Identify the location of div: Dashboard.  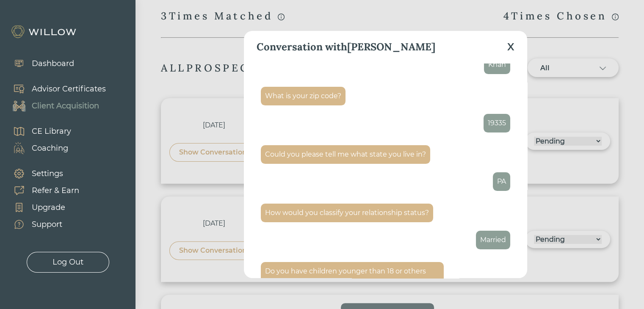
(53, 63).